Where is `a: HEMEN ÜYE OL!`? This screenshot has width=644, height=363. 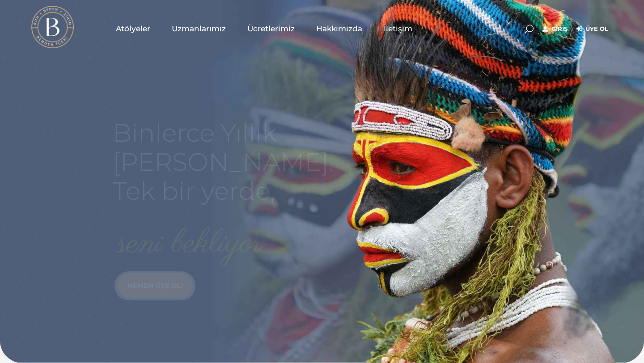
a: HEMEN ÜYE OL! is located at coordinates (155, 286).